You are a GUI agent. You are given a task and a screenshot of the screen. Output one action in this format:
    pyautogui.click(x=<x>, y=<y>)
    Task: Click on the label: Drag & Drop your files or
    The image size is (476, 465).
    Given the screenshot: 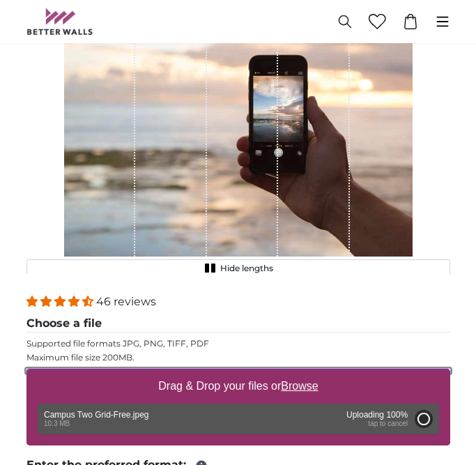 What is the action you would take?
    pyautogui.click(x=238, y=386)
    